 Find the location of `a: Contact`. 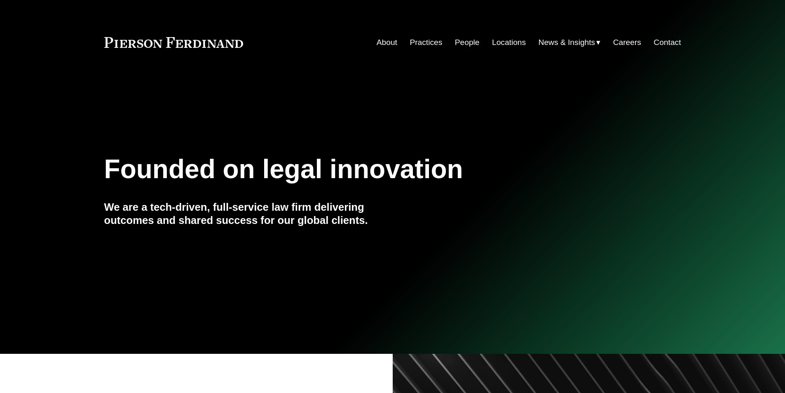

a: Contact is located at coordinates (667, 42).